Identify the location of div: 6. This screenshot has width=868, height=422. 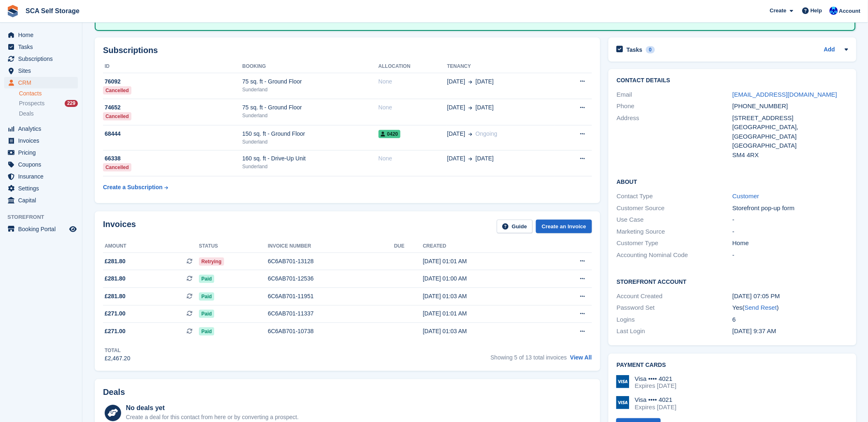
(790, 319).